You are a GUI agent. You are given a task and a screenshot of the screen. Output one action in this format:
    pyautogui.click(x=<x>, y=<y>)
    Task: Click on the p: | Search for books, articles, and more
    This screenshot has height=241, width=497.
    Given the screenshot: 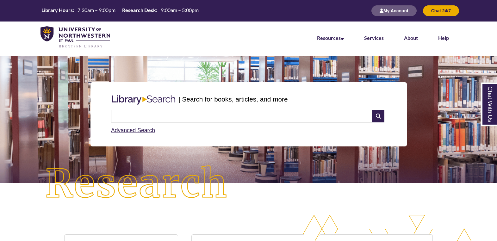 What is the action you would take?
    pyautogui.click(x=233, y=99)
    